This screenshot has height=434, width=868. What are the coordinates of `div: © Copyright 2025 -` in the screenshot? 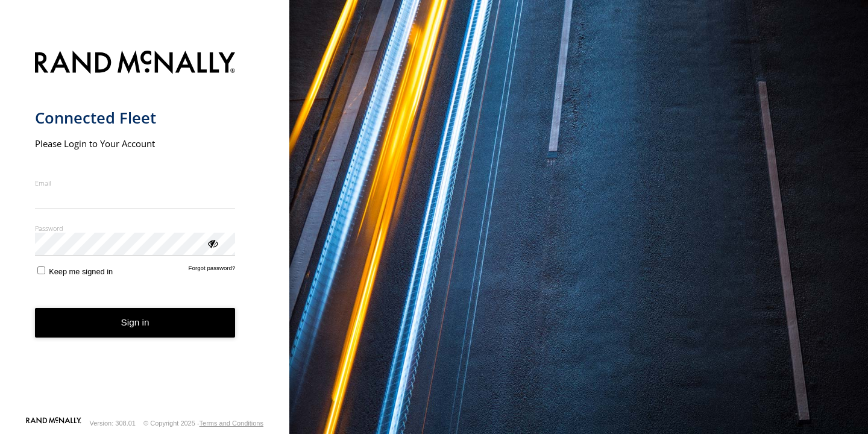 It's located at (203, 423).